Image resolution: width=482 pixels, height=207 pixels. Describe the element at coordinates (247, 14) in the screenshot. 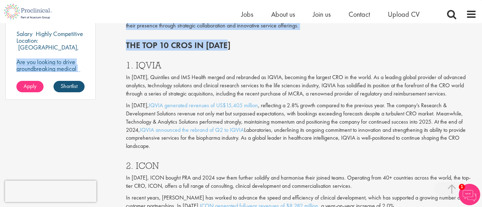

I see `a: Jobs` at that location.